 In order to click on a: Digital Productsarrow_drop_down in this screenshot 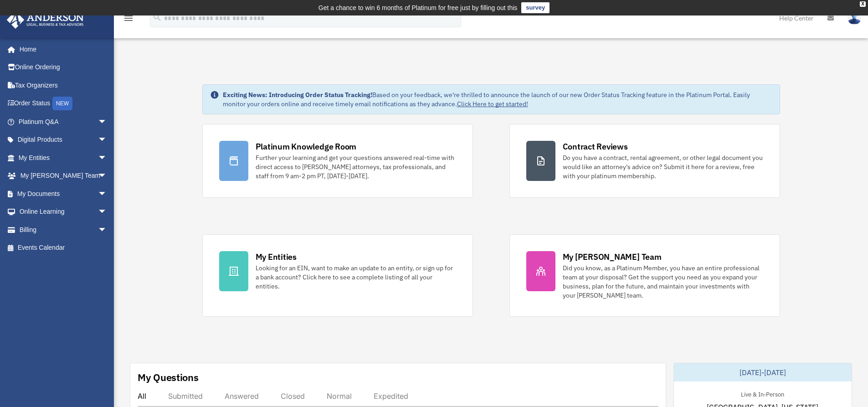, I will do `click(64, 140)`.